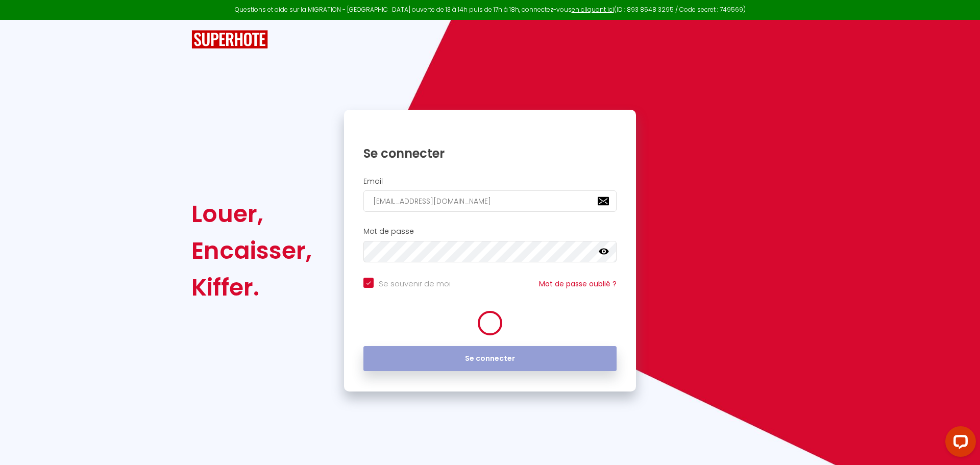  I want to click on button: Se connecter, so click(490, 359).